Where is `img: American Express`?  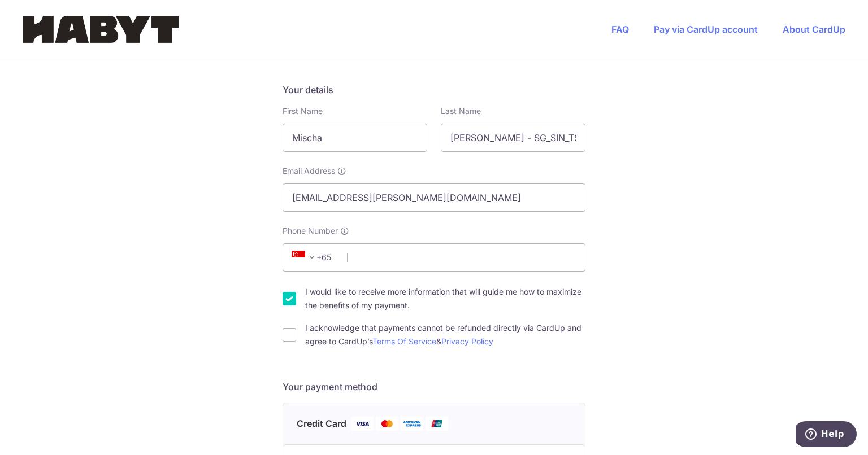
img: American Express is located at coordinates (412, 423).